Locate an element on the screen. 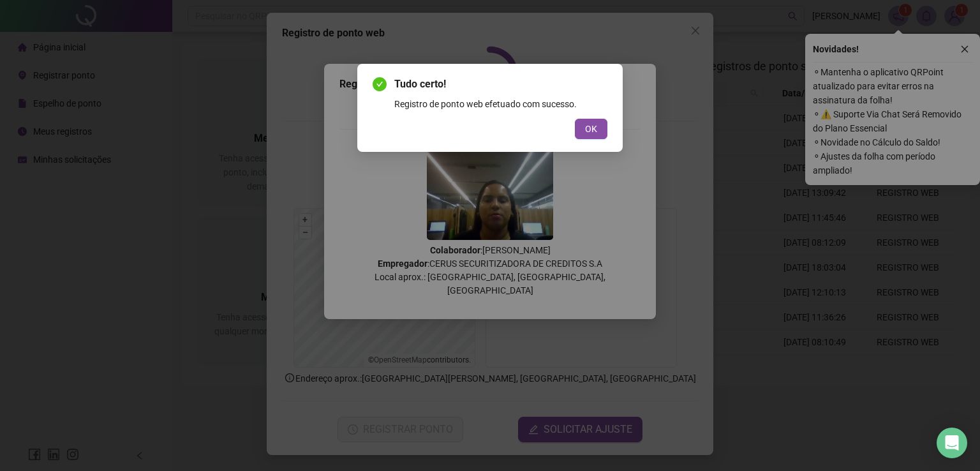 Image resolution: width=980 pixels, height=471 pixels. button: OK is located at coordinates (591, 129).